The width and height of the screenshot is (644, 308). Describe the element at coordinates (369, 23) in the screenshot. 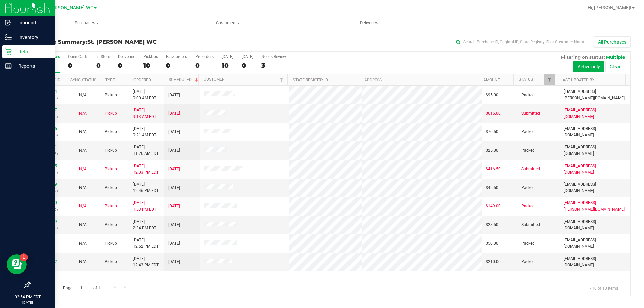

I see `span: Deliveries` at that location.